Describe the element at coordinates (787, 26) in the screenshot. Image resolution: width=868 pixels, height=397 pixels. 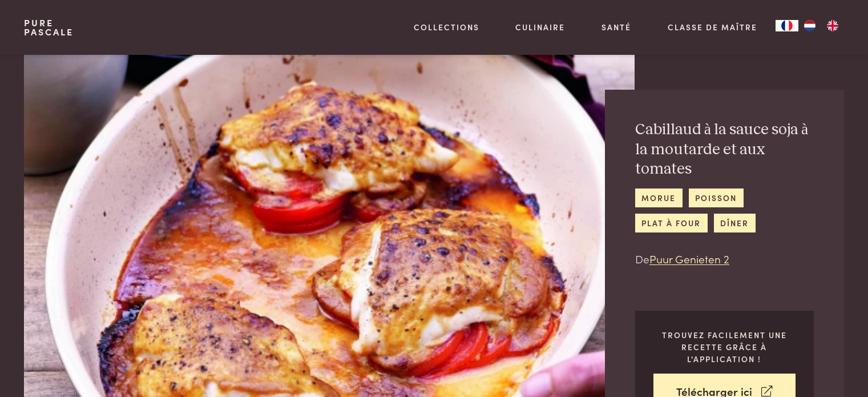
I see `div: Language` at that location.